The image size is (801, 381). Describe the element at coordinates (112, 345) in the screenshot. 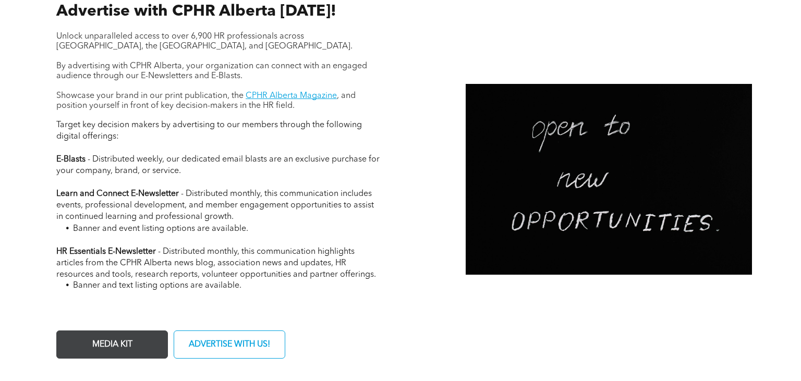

I see `a: MEDIA KIT` at that location.